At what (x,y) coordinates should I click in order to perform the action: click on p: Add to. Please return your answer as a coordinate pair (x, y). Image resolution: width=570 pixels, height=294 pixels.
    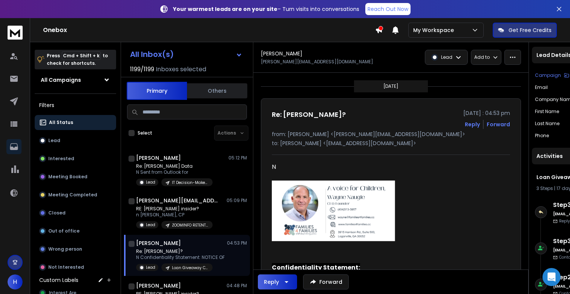
    Looking at the image, I should click on (482, 57).